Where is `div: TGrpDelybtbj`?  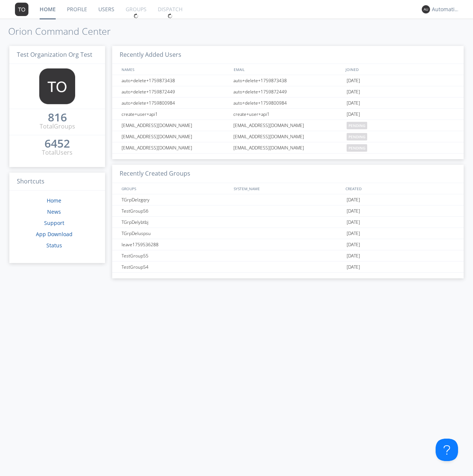
div: TGrpDelybtbj is located at coordinates (175, 222).